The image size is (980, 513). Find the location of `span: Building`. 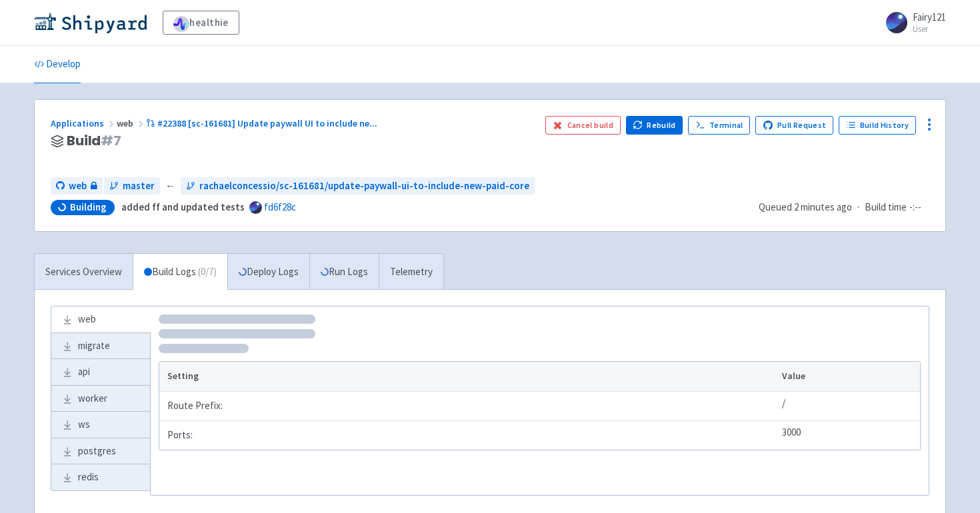

span: Building is located at coordinates (88, 207).